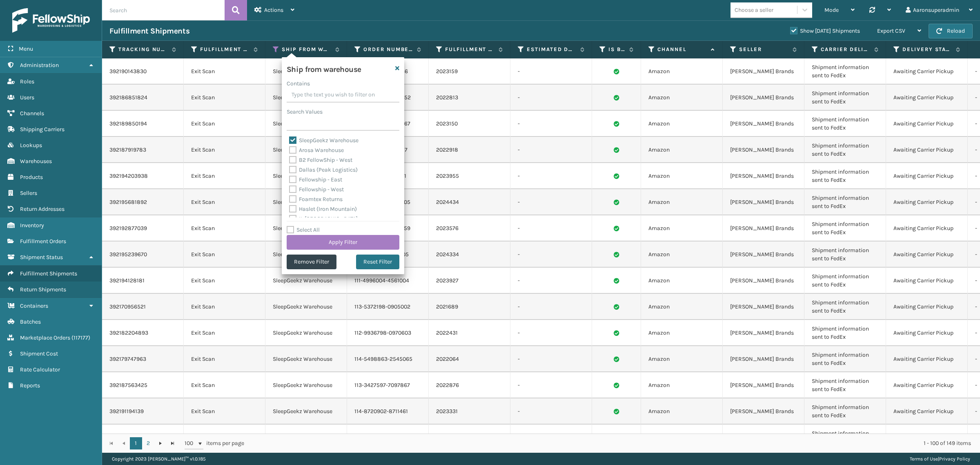  What do you see at coordinates (143, 307) in the screenshot?
I see `td: 392170956521` at bounding box center [143, 307].